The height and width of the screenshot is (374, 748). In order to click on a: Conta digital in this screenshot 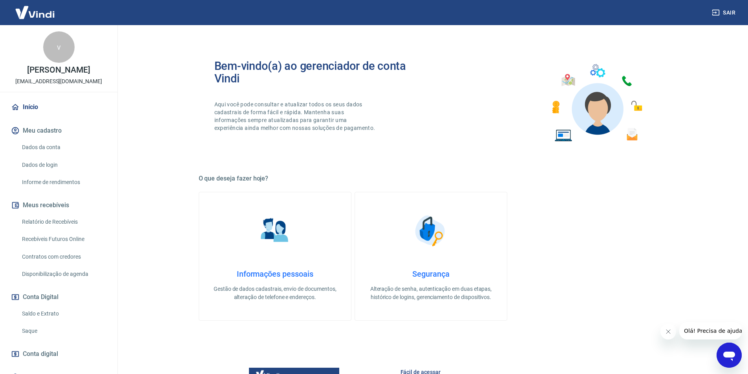, I will do `click(58, 354)`.